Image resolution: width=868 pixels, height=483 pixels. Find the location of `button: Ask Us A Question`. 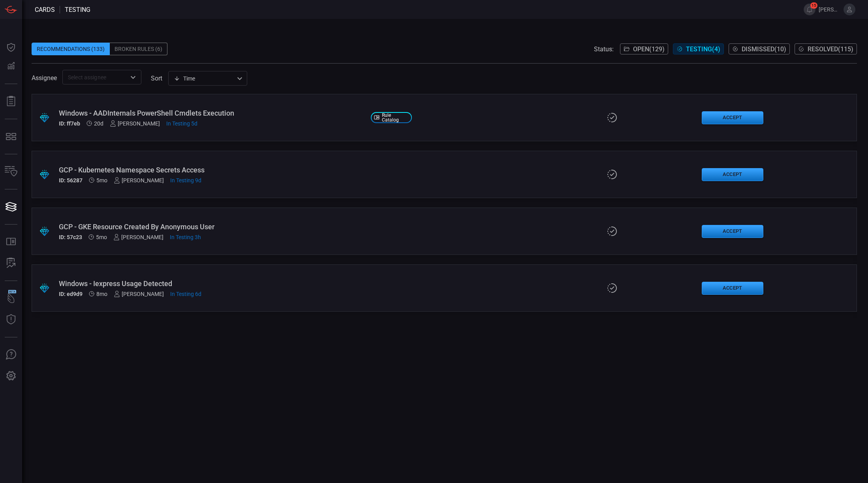

button: Ask Us A Question is located at coordinates (11, 355).